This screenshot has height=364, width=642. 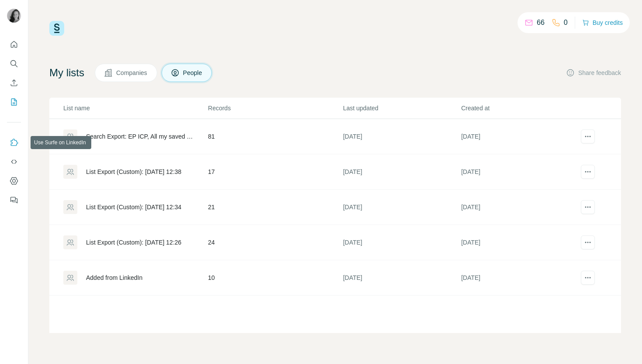 What do you see at coordinates (14, 200) in the screenshot?
I see `button: Feedback` at bounding box center [14, 200].